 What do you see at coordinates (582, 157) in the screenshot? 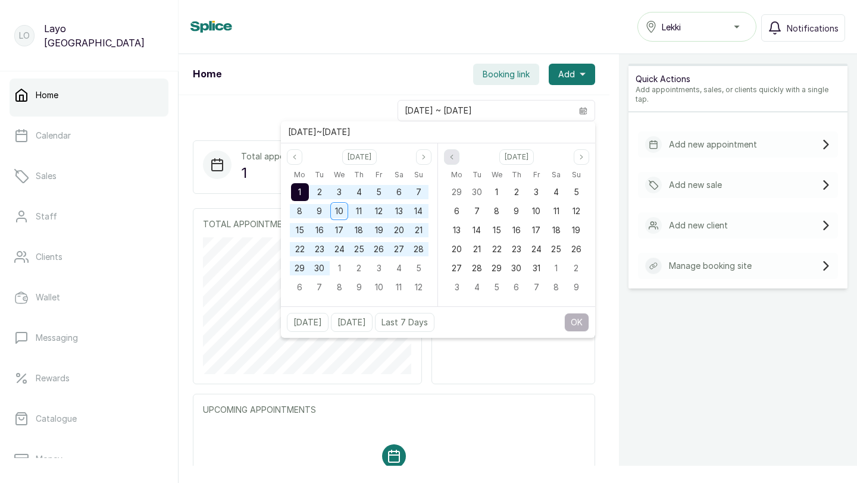
I see `svg: page next` at bounding box center [582, 157].